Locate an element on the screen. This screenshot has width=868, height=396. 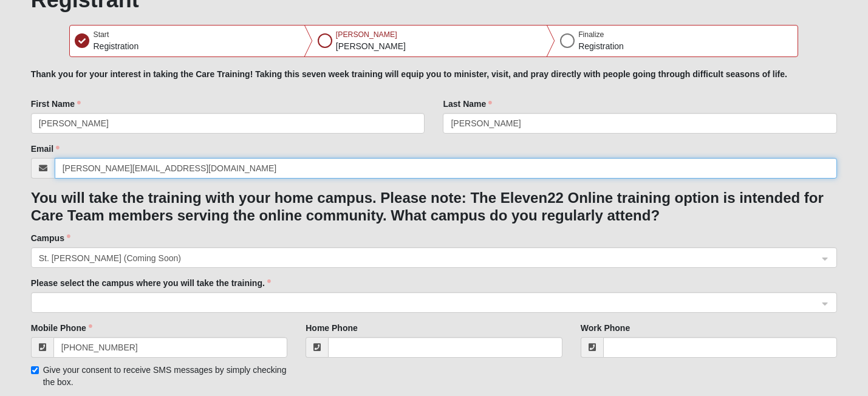
h3: You will take the training with your home campus. Please note: The Eleven22 Online training optio... is located at coordinates (434, 207).